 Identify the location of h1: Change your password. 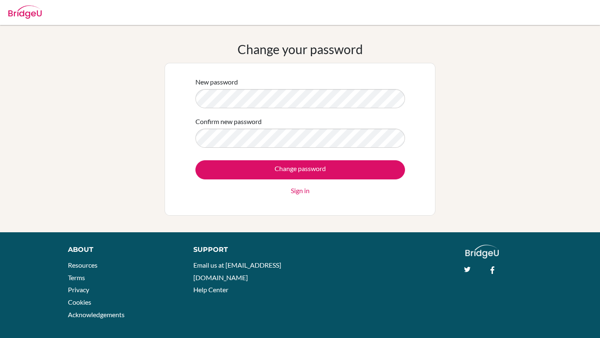
(300, 49).